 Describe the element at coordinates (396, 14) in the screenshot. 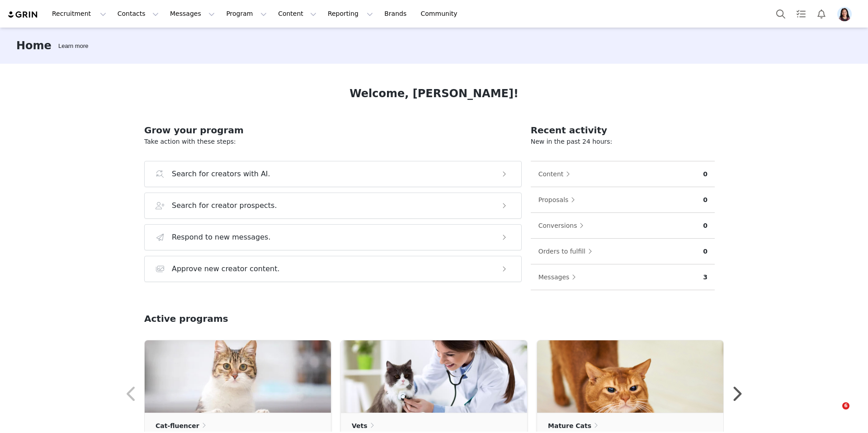

I see `a: Brands` at that location.